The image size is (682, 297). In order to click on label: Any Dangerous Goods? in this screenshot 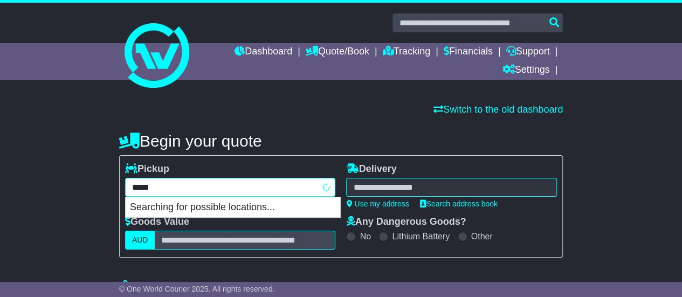, I will do `click(406, 222)`.